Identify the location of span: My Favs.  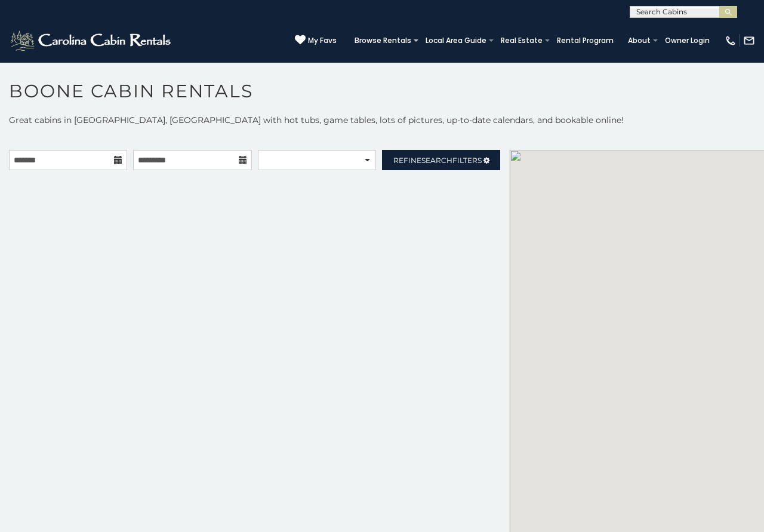
(322, 40).